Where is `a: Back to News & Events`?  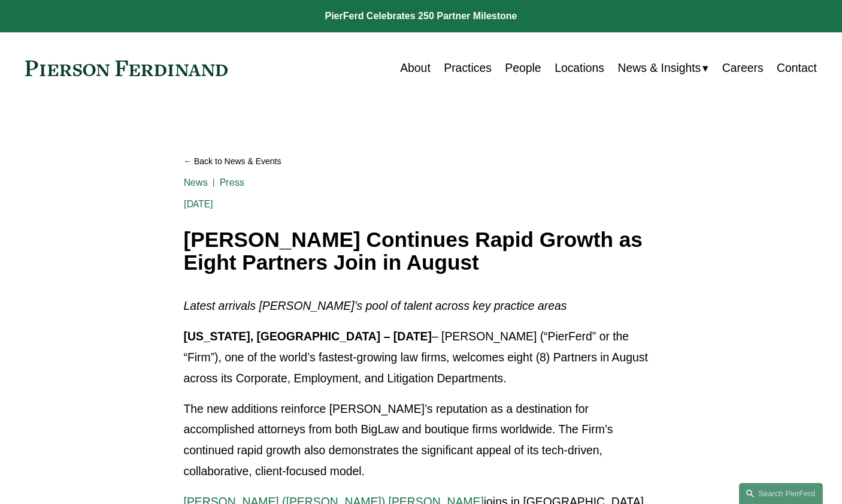
a: Back to News & Events is located at coordinates (421, 161).